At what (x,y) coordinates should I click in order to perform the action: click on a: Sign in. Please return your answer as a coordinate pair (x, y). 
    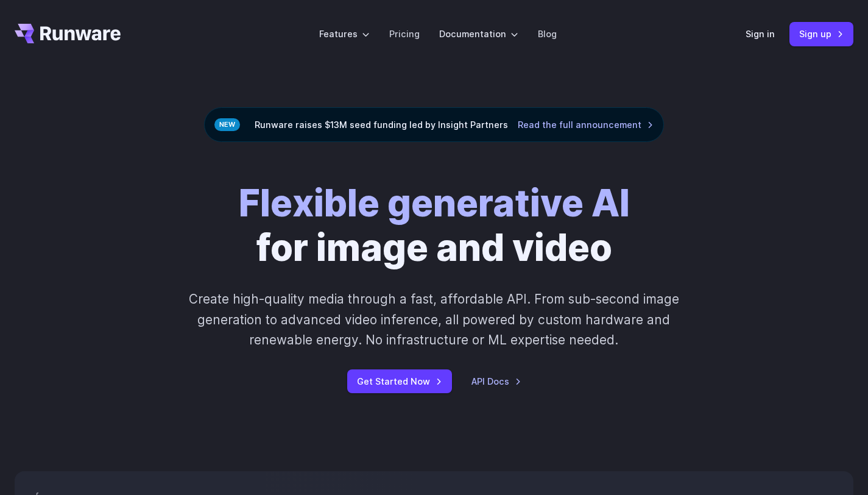
    Looking at the image, I should click on (761, 34).